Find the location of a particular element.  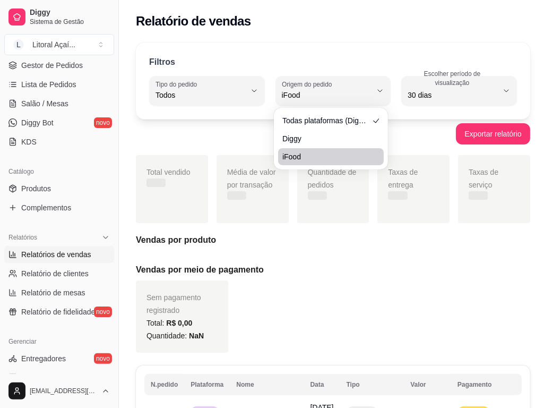

span: Quantidade: is located at coordinates (175, 336).